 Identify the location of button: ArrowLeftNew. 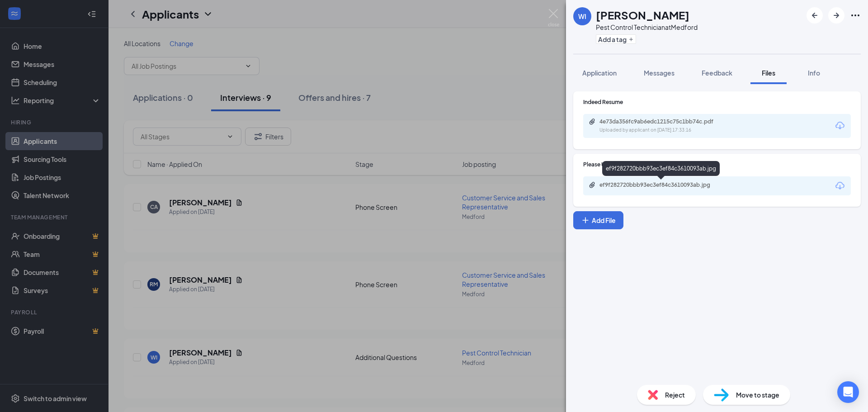
(815, 15).